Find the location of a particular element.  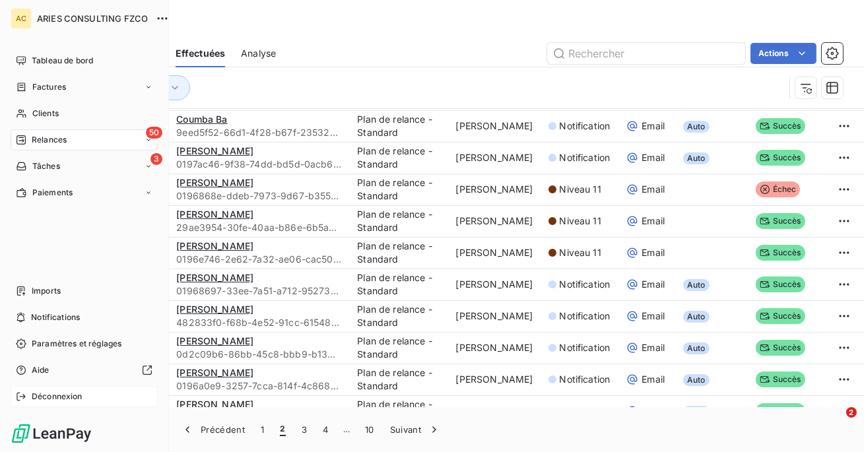

span: Effectuées is located at coordinates (201, 53).